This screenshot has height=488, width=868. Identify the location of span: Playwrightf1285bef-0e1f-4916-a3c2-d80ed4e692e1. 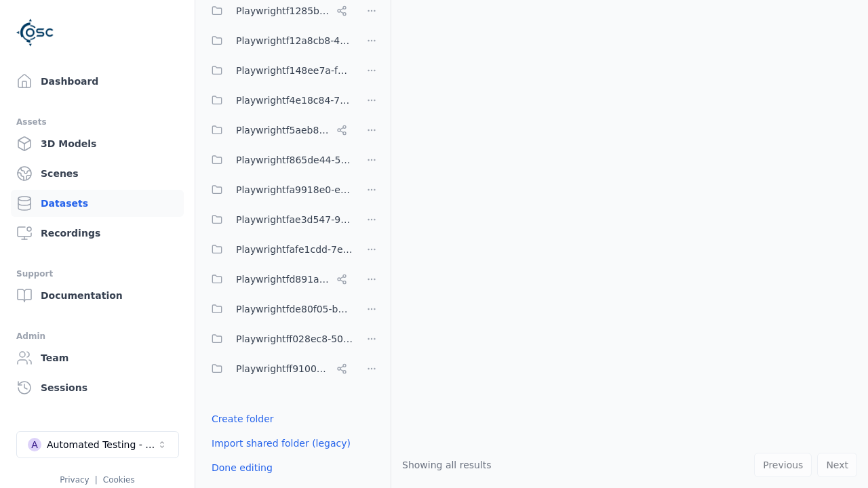
(284, 11).